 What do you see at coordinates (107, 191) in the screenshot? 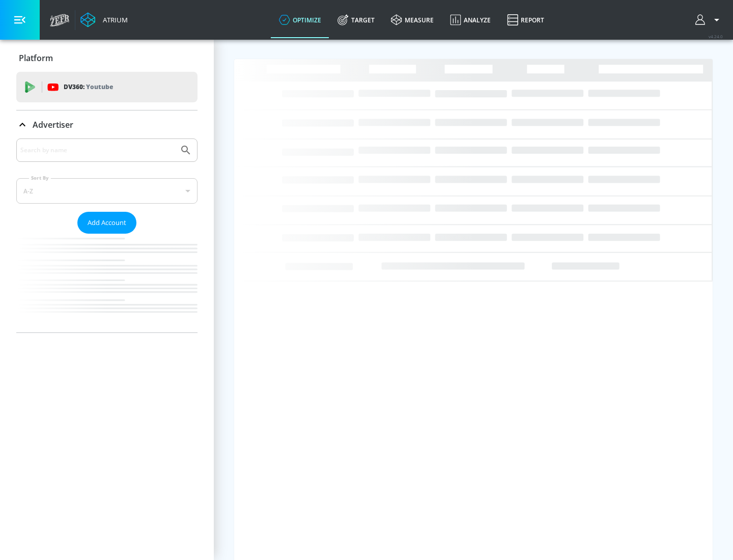
I see `div: A-Z` at bounding box center [107, 191].